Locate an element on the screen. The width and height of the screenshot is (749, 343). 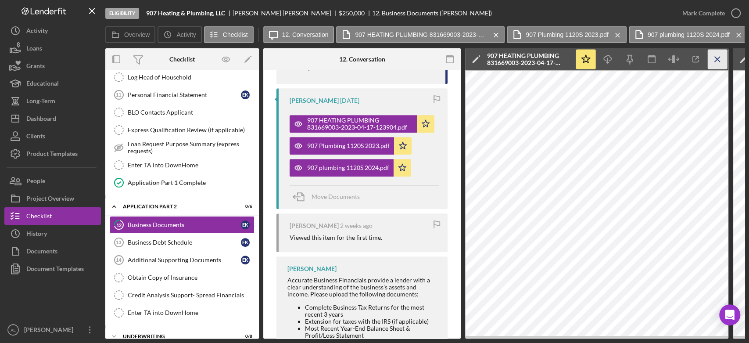
a: Grants is located at coordinates (53, 66).